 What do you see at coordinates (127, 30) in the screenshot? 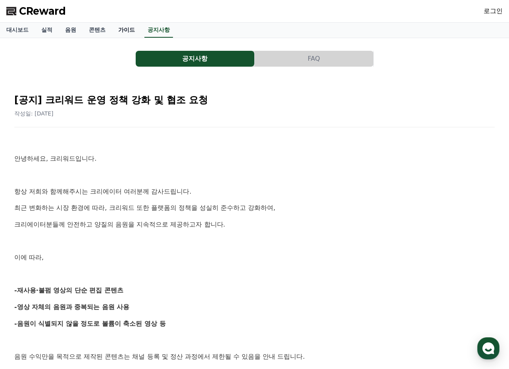
I see `a: 가이드` at bounding box center [127, 30].